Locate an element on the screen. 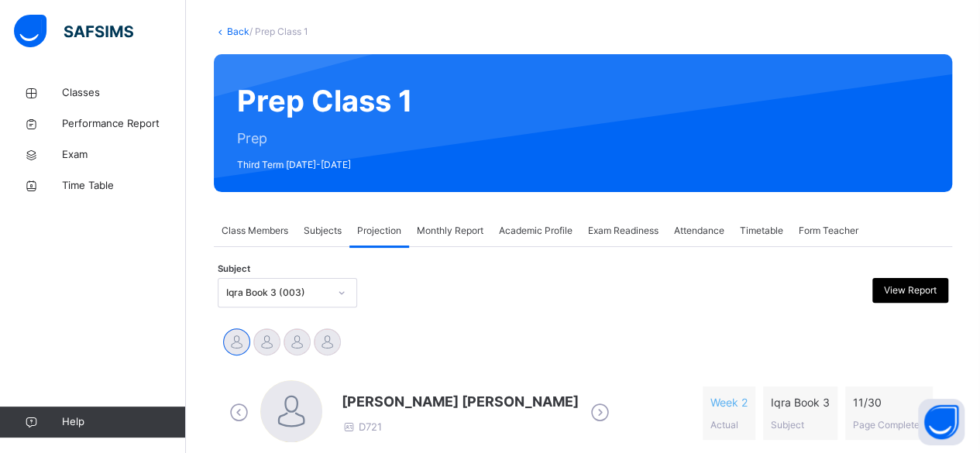 The image size is (980, 453). span: Page Completed is located at coordinates (888, 424).